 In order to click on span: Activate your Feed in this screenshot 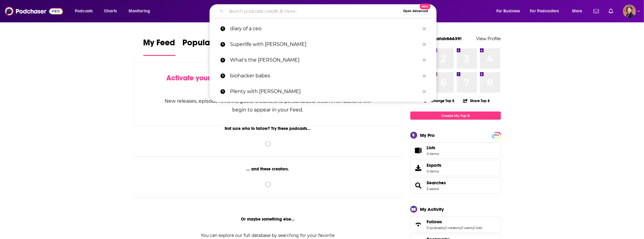, I will do `click(197, 78)`.